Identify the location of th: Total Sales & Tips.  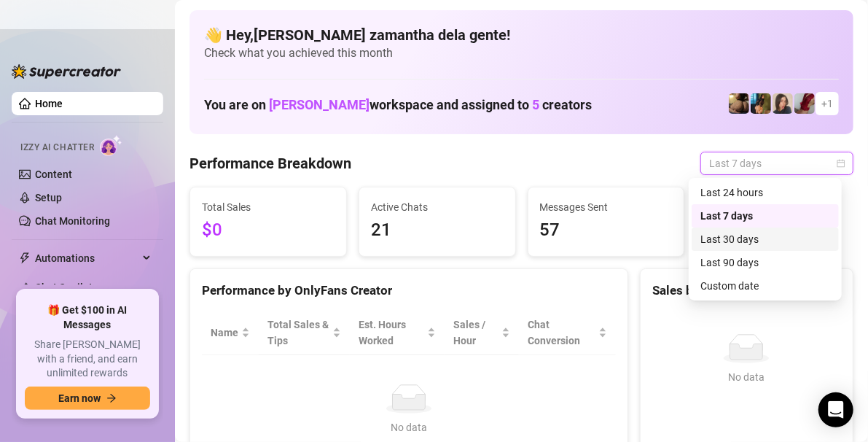
(304, 333).